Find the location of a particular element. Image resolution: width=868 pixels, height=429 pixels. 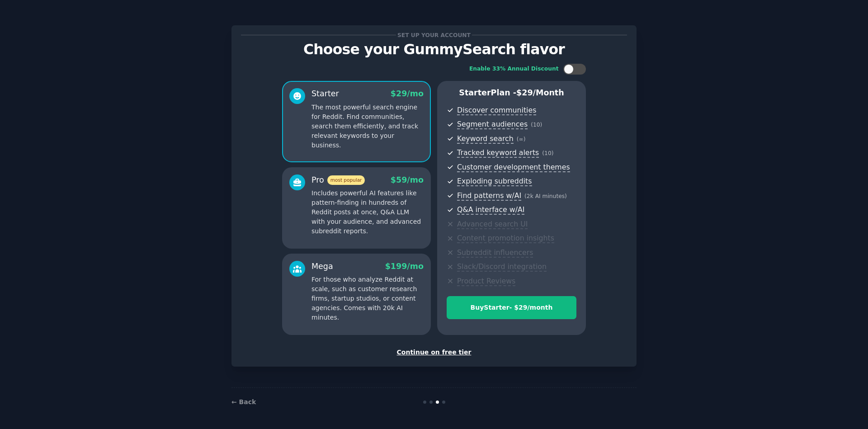

span: Customer development themes is located at coordinates (514, 167).